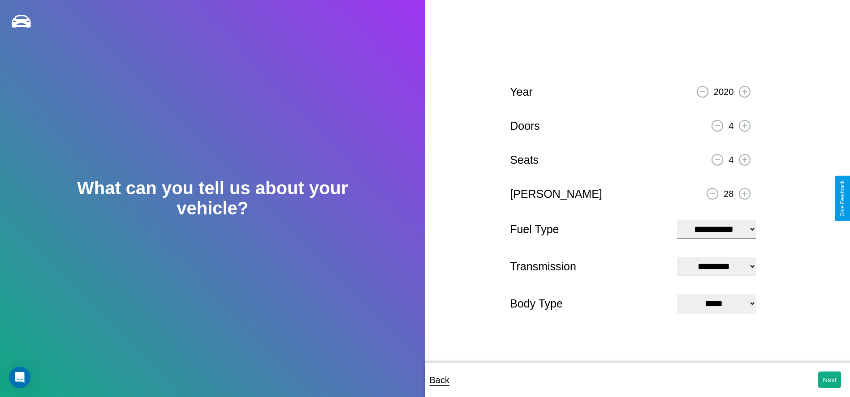  I want to click on div: Give Feedback, so click(842, 198).